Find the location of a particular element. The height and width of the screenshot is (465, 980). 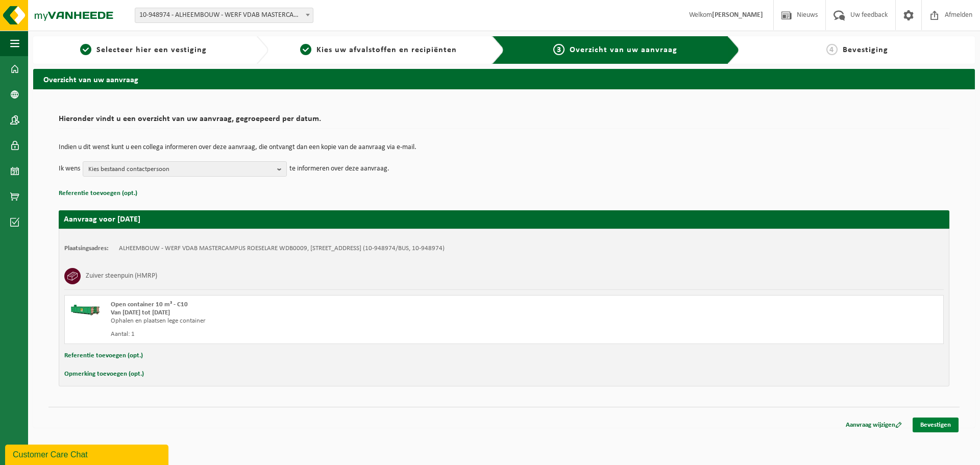

button: Kies bestaand contactpersoon is located at coordinates (185, 169).